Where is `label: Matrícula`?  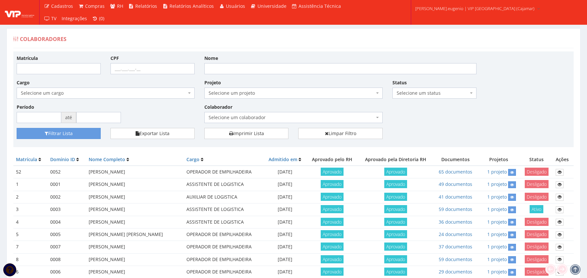
label: Matrícula is located at coordinates (27, 58).